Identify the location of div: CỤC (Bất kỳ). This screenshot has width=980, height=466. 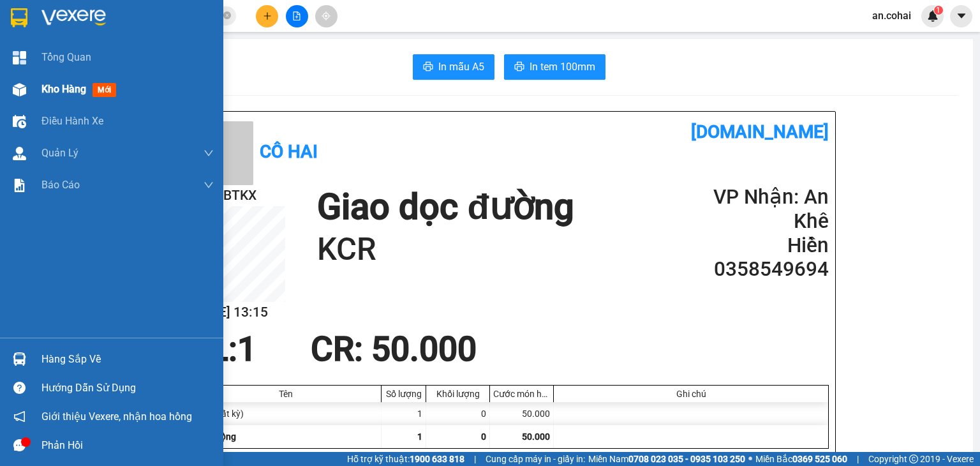
(286, 414).